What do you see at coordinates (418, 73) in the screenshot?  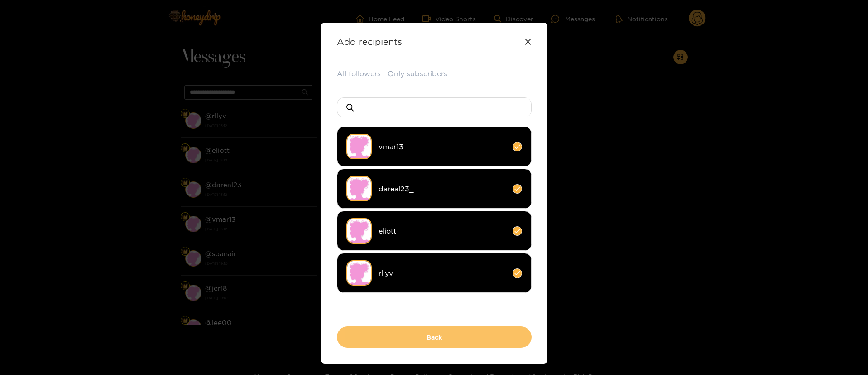 I see `button: Only subscribers` at bounding box center [418, 73].